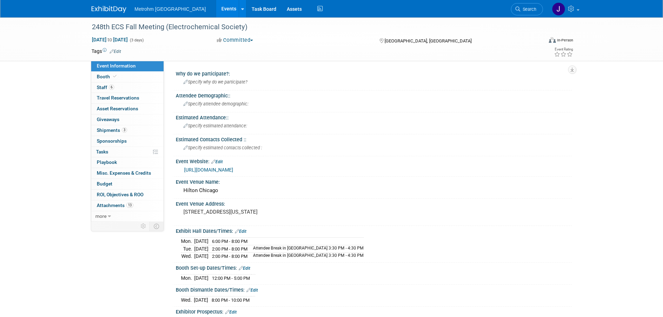 This screenshot has height=317, width=663. Describe the element at coordinates (223, 148) in the screenshot. I see `span: Specify estimated contacts collected :` at that location.